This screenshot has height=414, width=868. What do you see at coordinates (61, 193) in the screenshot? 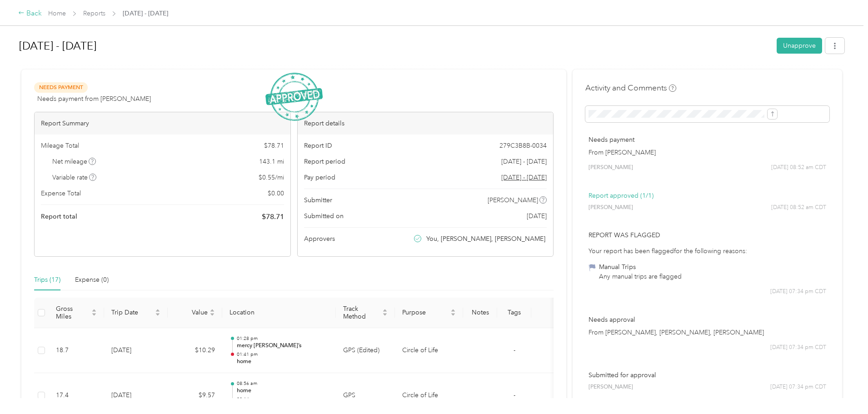
I see `span: Expense Total` at bounding box center [61, 193].